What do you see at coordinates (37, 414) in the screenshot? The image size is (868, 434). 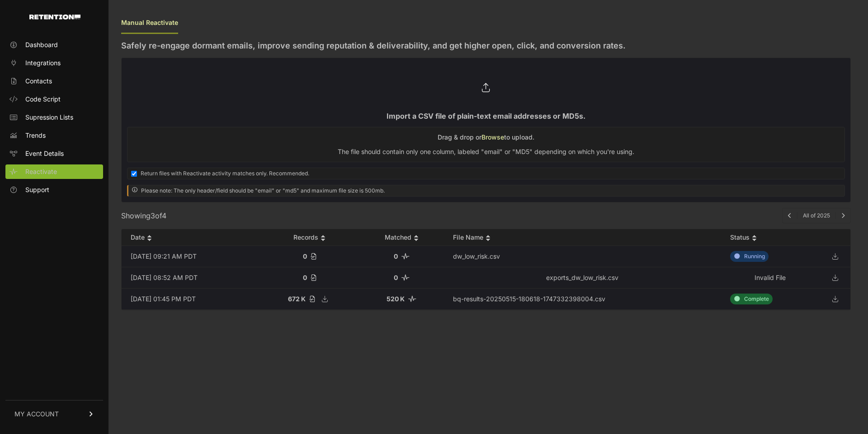 I see `span: MY ACCOUNT` at bounding box center [37, 414].